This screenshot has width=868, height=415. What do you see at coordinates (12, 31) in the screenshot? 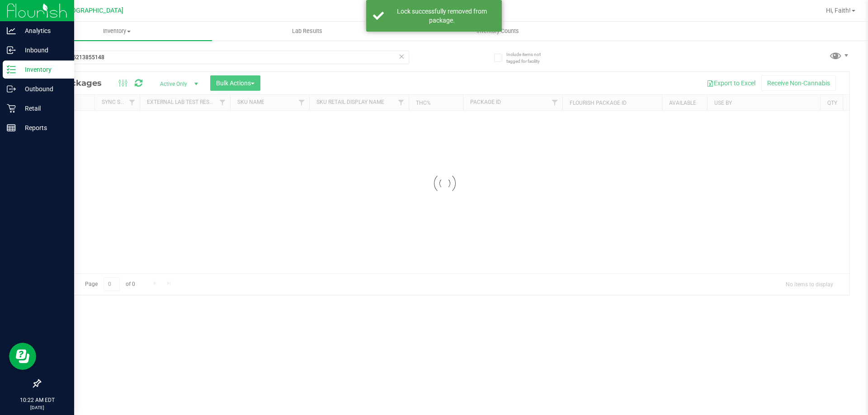
I see `inline-svg: Analytics` at bounding box center [12, 31].